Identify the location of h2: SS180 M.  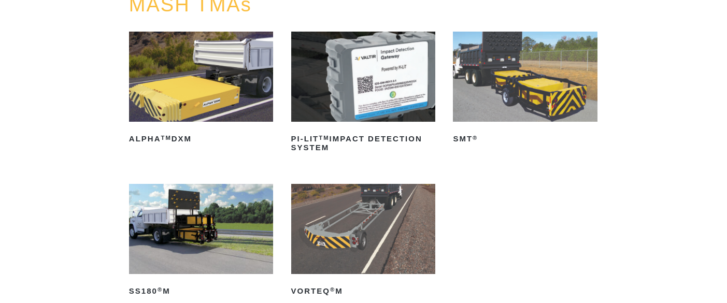
(201, 292).